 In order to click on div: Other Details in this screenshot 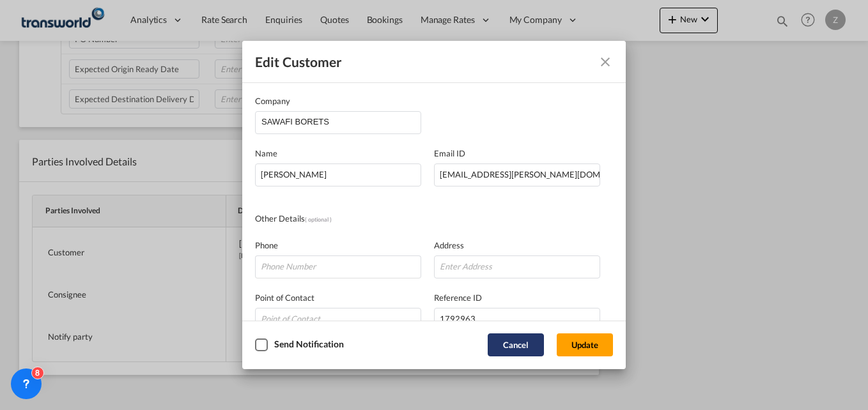, I will do `click(344, 219)`.